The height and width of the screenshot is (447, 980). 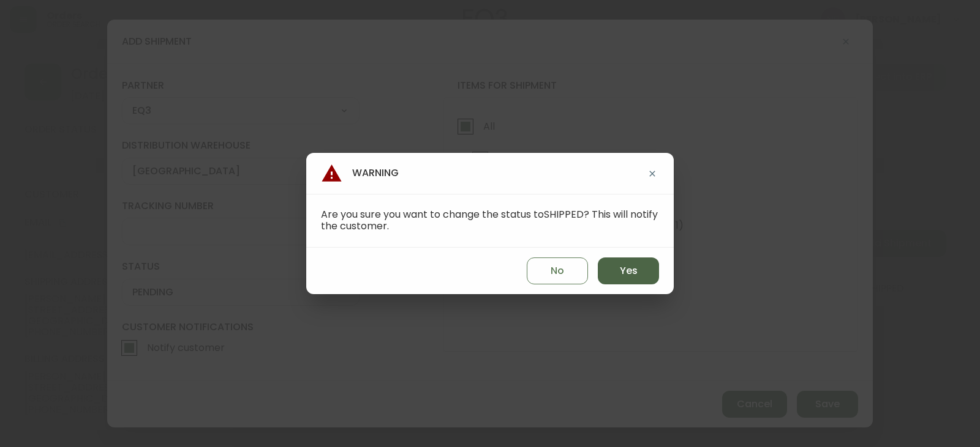 What do you see at coordinates (360, 173) in the screenshot?
I see `h4: Warning` at bounding box center [360, 173].